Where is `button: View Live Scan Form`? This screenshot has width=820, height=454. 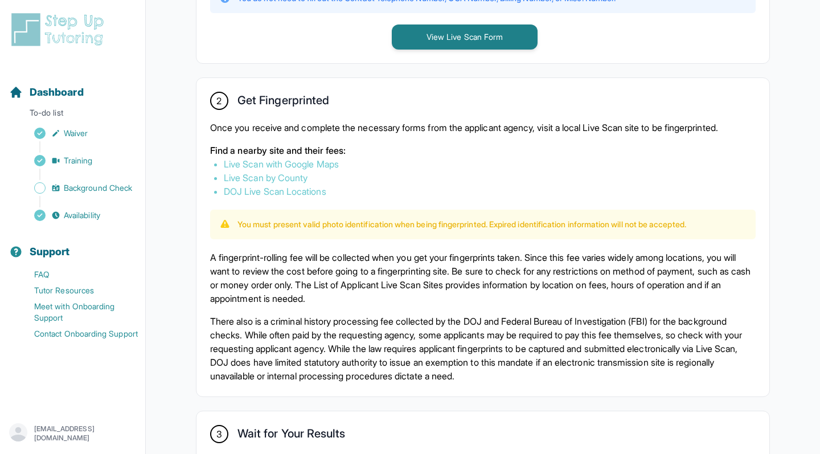 button: View Live Scan Form is located at coordinates (465, 37).